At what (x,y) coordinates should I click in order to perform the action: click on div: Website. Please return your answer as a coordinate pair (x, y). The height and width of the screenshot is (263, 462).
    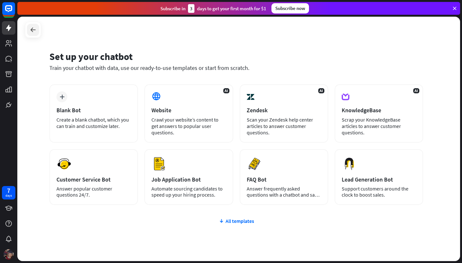
    Looking at the image, I should click on (189, 110).